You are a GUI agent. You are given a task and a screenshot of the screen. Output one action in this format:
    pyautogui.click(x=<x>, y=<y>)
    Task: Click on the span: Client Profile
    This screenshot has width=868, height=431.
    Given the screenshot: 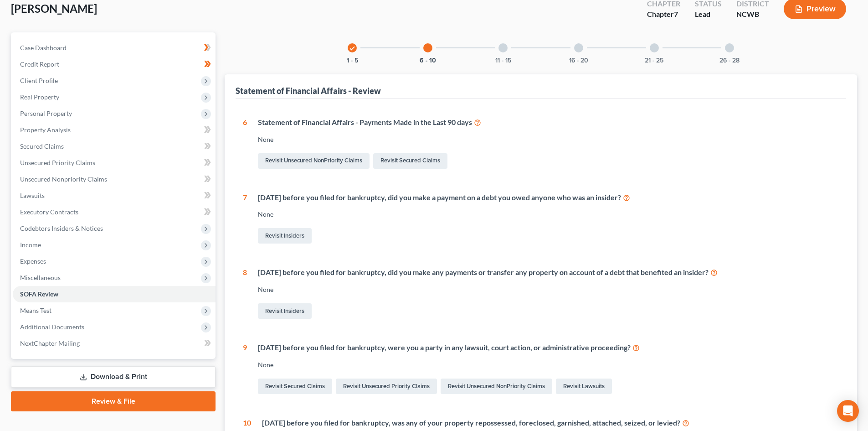 What is the action you would take?
    pyautogui.click(x=38, y=80)
    